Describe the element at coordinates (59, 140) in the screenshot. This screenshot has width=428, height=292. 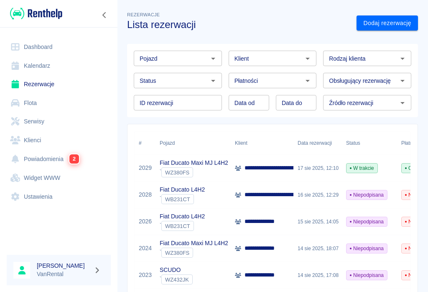
I see `a: Klienci` at that location.